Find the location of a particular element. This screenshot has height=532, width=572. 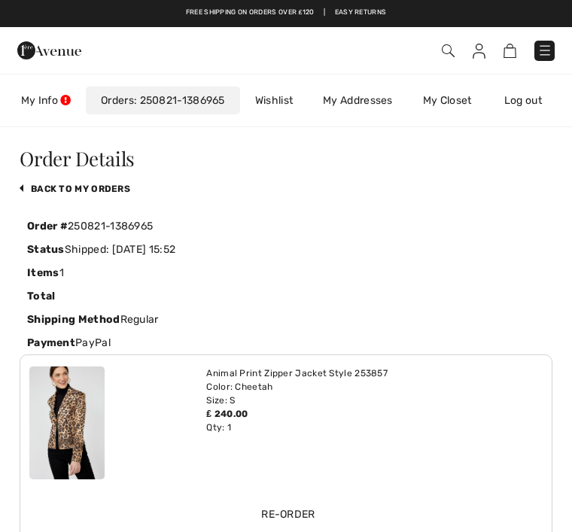

a: back to My Orders is located at coordinates (75, 189).